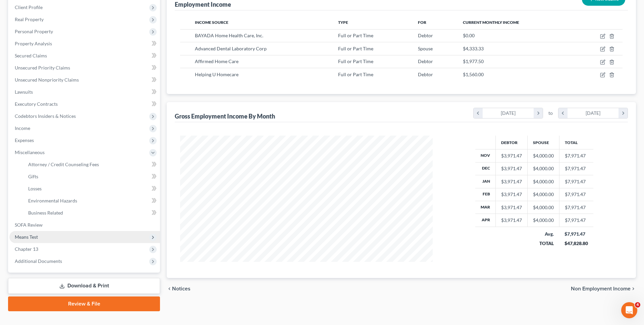  What do you see at coordinates (45, 116) in the screenshot?
I see `span: Codebtors Insiders & Notices` at bounding box center [45, 116].